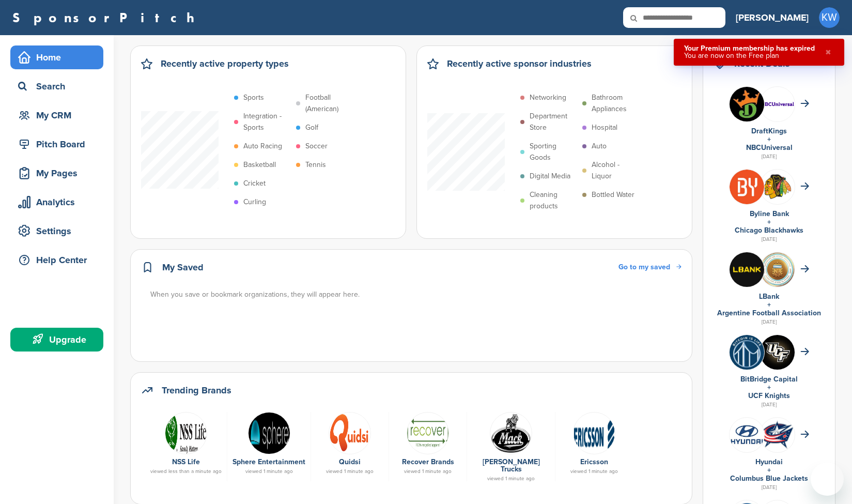  What do you see at coordinates (60, 339) in the screenshot?
I see `div: Upgrade` at bounding box center [60, 339].